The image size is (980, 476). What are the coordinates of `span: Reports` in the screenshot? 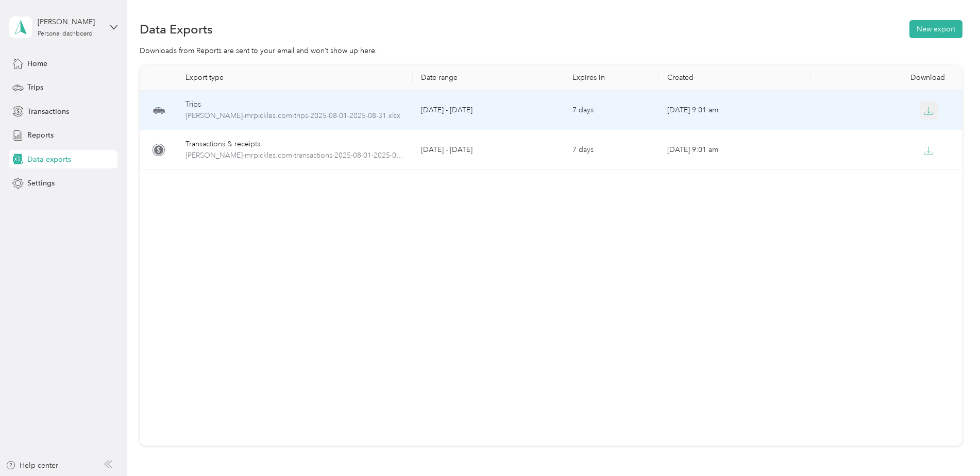 It's located at (40, 135).